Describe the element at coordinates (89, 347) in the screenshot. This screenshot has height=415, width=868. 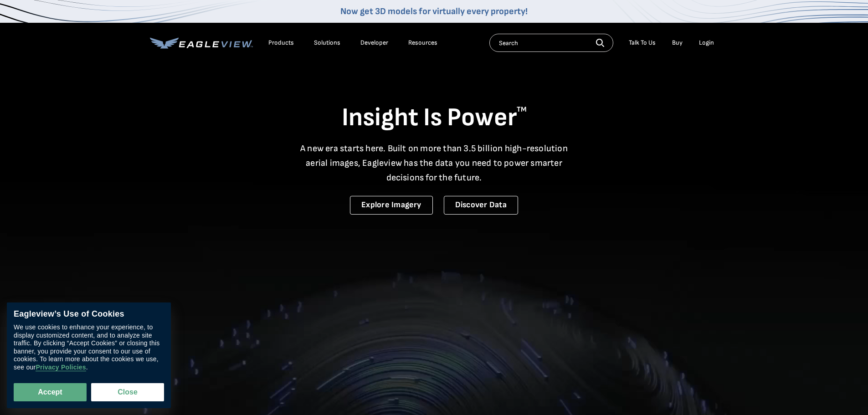
I see `div: We use cookies to enhance your experience, to display customized content, and to analyze site tra...` at that location.